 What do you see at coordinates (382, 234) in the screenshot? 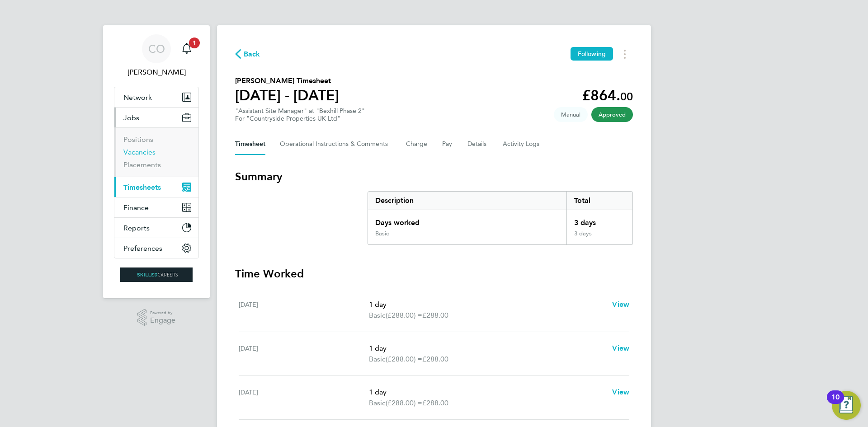
I see `div: Basic` at bounding box center [382, 234].